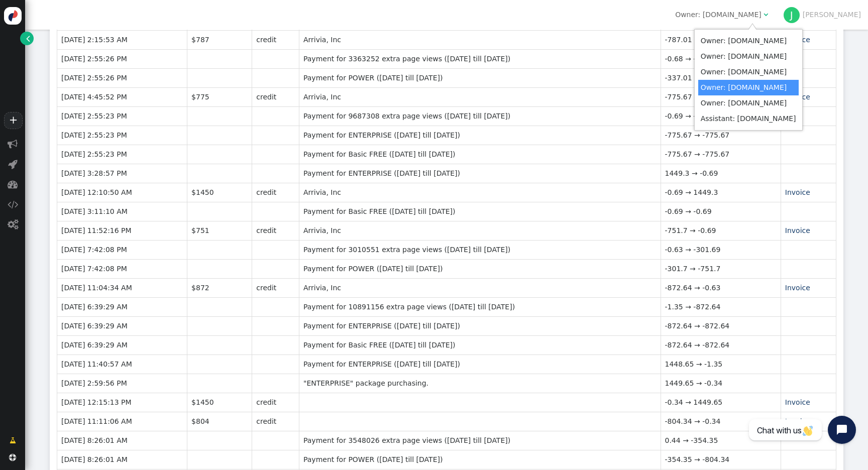 Image resolution: width=868 pixels, height=470 pixels. What do you see at coordinates (13, 16) in the screenshot?
I see `img: logo-icon.svg` at bounding box center [13, 16].